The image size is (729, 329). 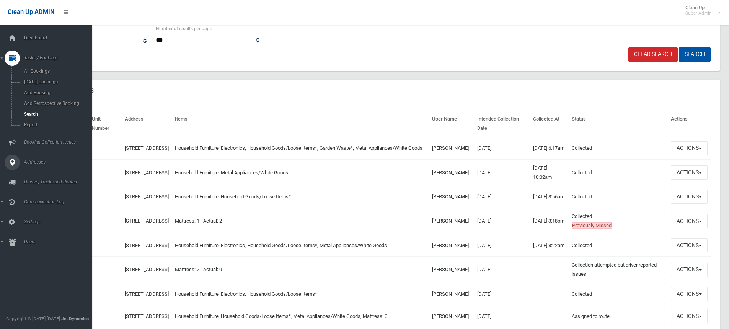 I want to click on th: Status, so click(x=618, y=124).